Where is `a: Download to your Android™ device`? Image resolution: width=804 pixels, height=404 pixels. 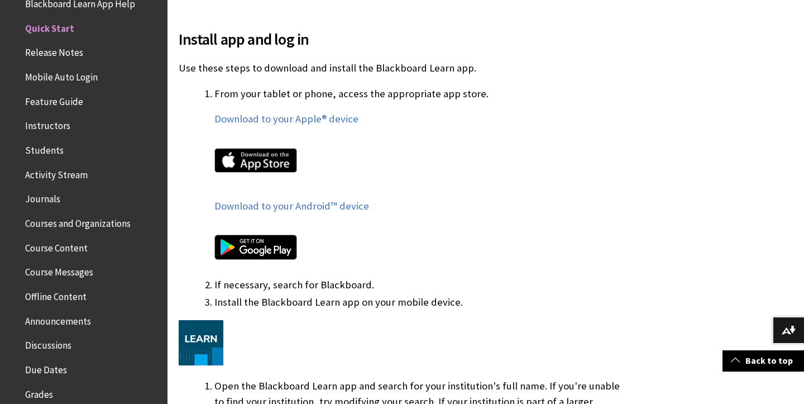 a: Download to your Android™ device is located at coordinates (292, 206).